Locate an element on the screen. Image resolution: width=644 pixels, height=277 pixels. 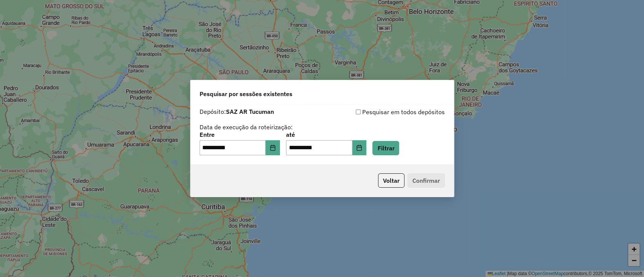
label: Entre is located at coordinates (240, 135).